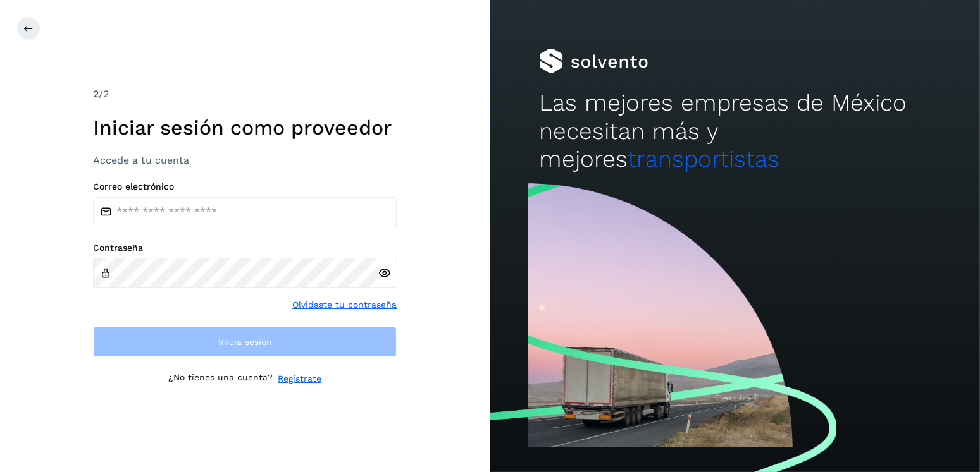  What do you see at coordinates (704, 159) in the screenshot?
I see `span: transportistas` at bounding box center [704, 159].